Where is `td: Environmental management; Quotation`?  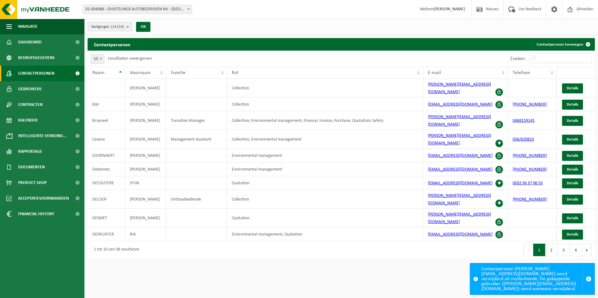 td: Environmental management; Quotation is located at coordinates (325, 235).